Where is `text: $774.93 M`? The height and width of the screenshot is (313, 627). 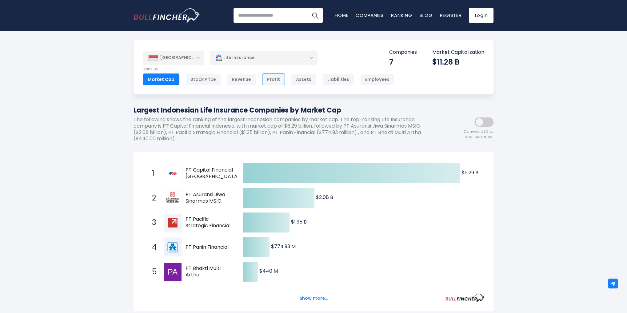
text: $774.93 M is located at coordinates (283, 246).